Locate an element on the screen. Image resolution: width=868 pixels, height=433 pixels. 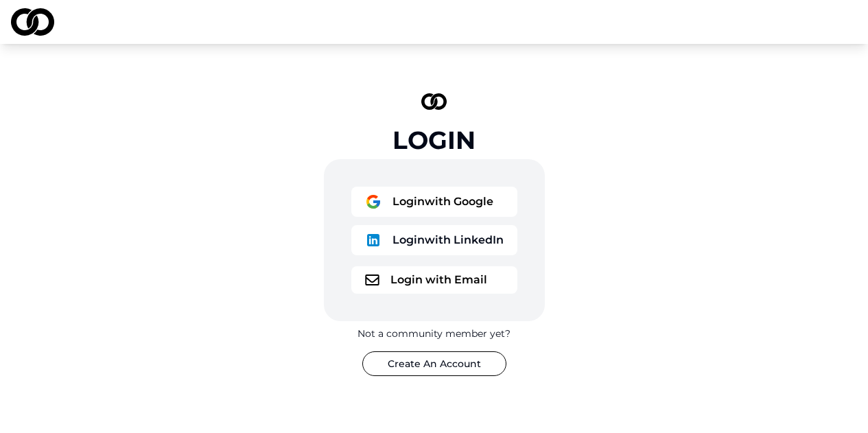
button: logoLogin with Email is located at coordinates (434, 280).